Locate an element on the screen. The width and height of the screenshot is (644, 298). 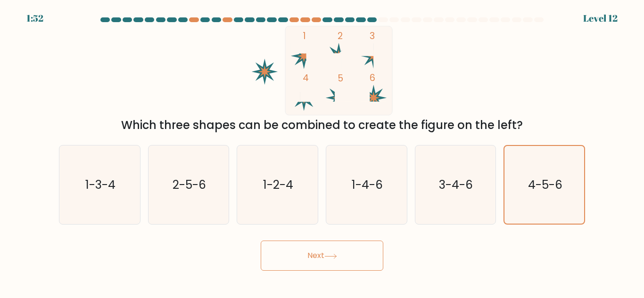
text: 1-3-4 is located at coordinates (100, 185).